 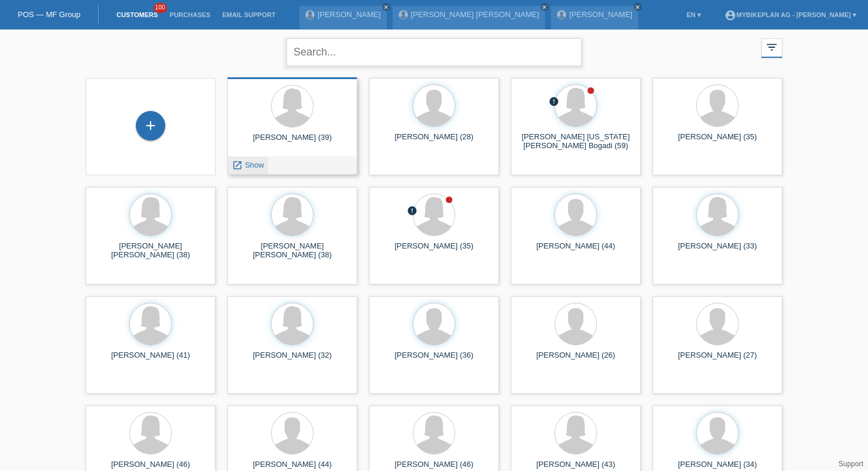 I want to click on span: Show, so click(x=254, y=164).